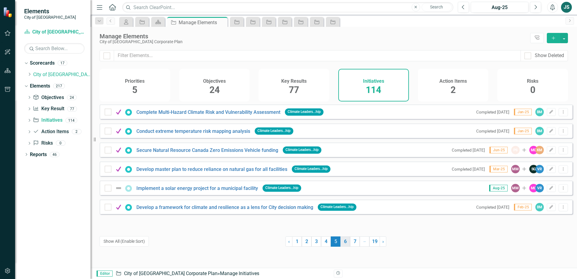 The height and width of the screenshot is (279, 577). What do you see at coordinates (297, 242) in the screenshot?
I see `a: 1` at bounding box center [297, 242].